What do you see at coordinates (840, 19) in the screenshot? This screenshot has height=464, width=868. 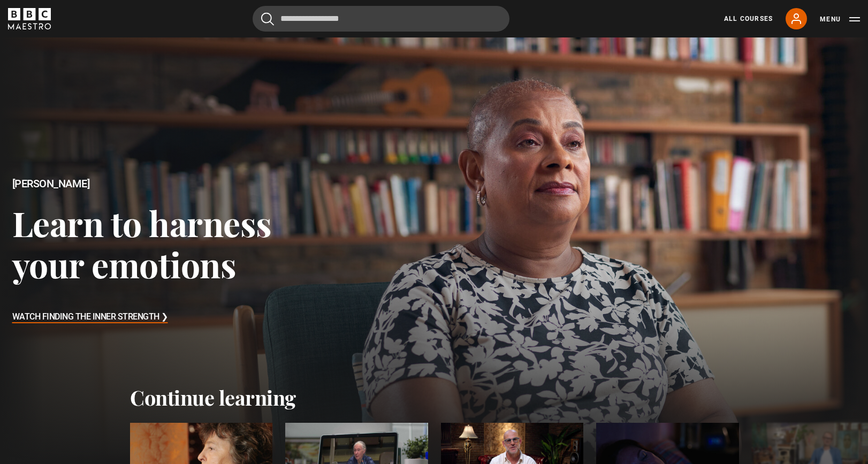 I see `button: Toggle navigation` at bounding box center [840, 19].